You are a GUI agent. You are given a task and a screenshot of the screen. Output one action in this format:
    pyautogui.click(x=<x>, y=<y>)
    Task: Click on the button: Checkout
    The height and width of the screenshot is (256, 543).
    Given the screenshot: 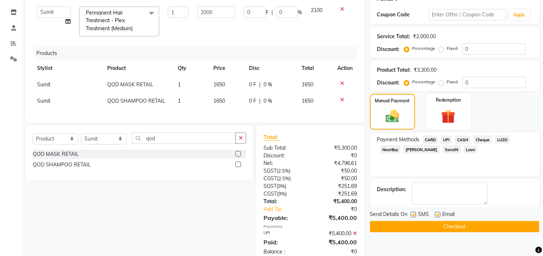 What is the action you would take?
    pyautogui.click(x=455, y=226)
    